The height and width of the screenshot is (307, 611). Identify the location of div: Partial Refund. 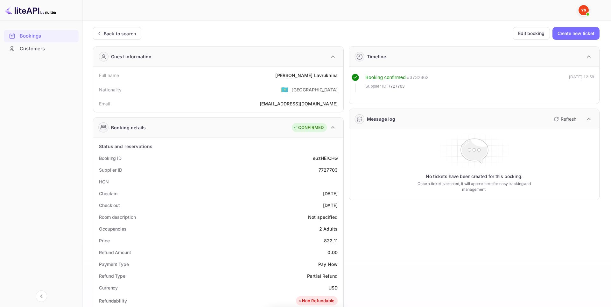
(323, 276).